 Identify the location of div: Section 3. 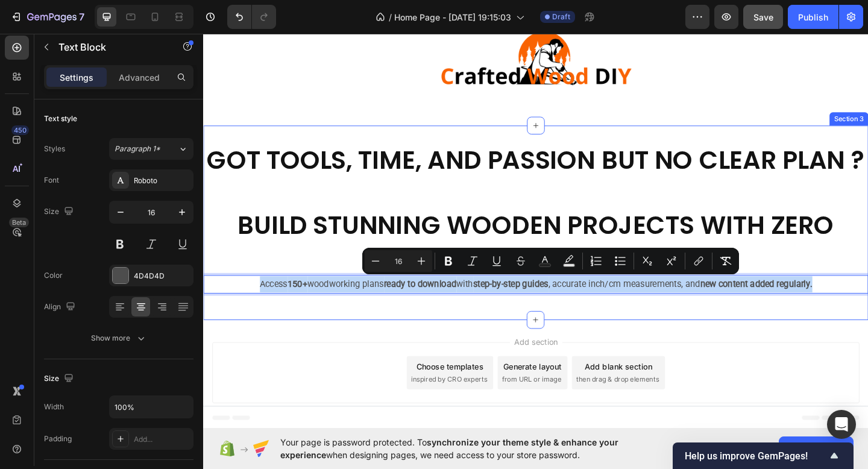
(702, 95).